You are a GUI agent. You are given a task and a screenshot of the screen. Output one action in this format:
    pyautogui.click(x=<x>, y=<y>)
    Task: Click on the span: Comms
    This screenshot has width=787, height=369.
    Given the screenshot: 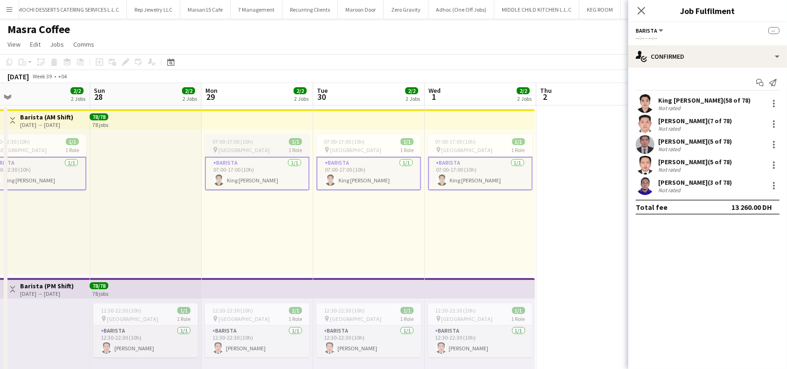 What is the action you would take?
    pyautogui.click(x=84, y=44)
    